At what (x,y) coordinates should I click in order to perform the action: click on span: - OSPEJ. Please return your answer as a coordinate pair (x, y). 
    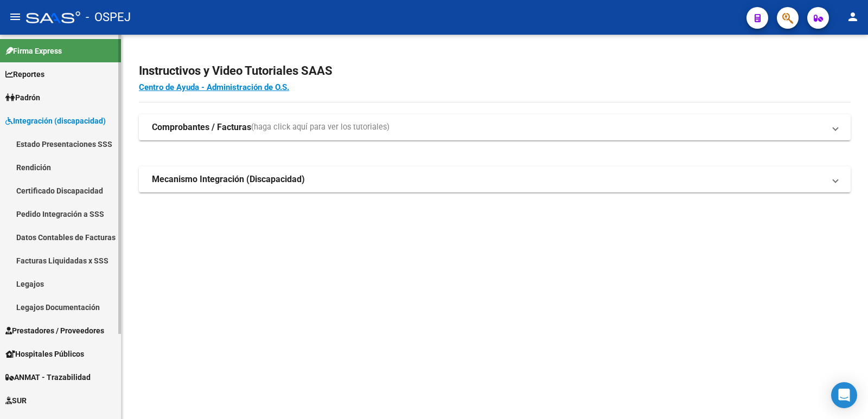
    Looking at the image, I should click on (108, 17).